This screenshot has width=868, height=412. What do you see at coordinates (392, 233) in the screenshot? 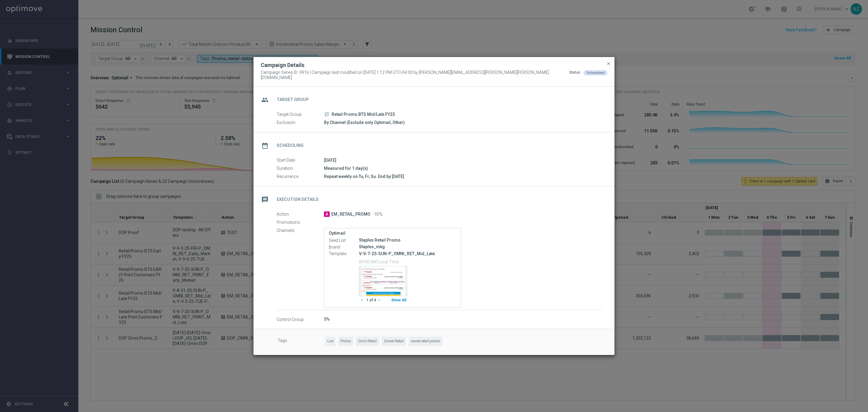
I see `label: Optimail` at bounding box center [392, 233].